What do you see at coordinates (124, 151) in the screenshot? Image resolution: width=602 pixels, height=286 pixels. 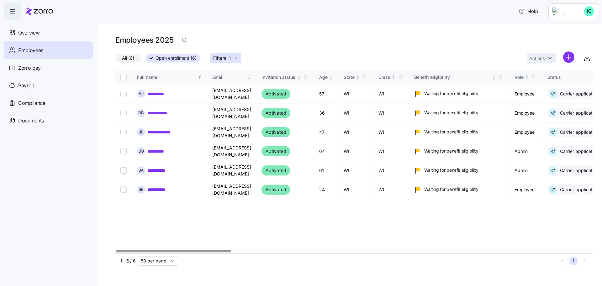 I see `input: Select record 4` at bounding box center [124, 151].